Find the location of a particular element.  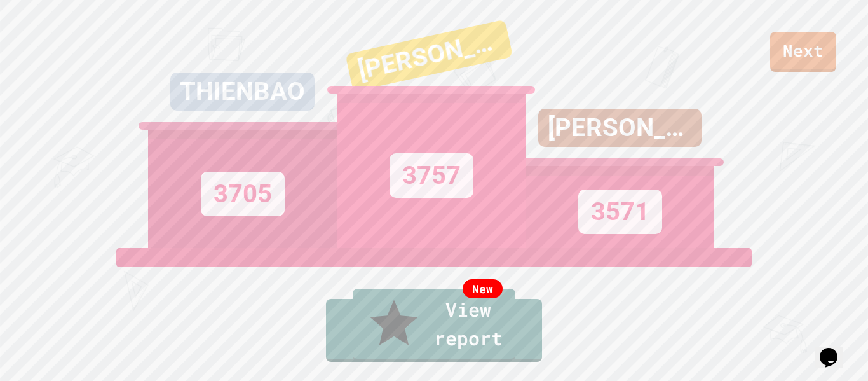

a: Next is located at coordinates (803, 52).